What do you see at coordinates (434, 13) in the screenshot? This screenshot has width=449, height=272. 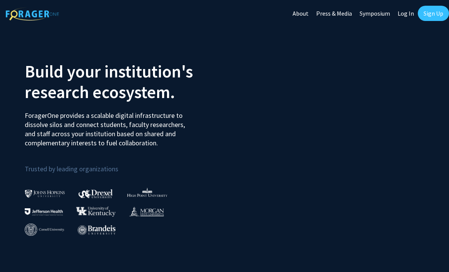 I see `a: Sign Up` at bounding box center [434, 13].